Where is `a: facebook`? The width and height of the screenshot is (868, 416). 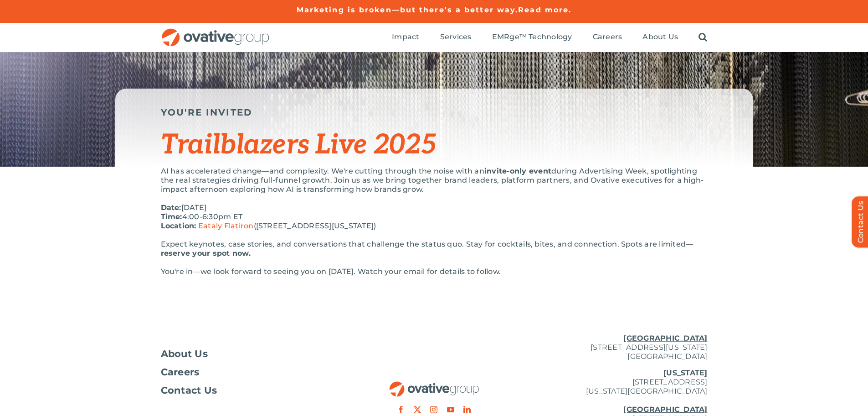 a: facebook is located at coordinates (401, 409).